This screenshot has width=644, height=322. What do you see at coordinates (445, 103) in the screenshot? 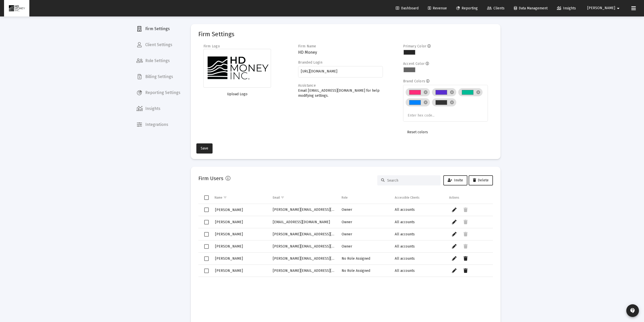
I see `mat-chip-list: Brand colors` at bounding box center [445, 103].